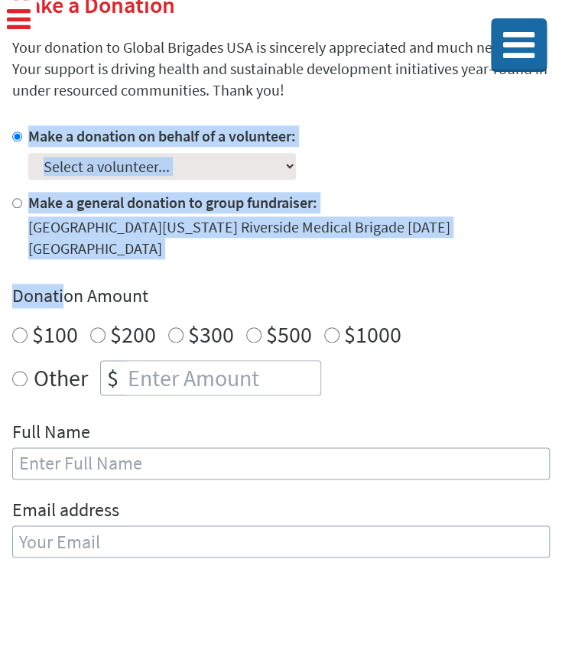 The width and height of the screenshot is (562, 663). Describe the element at coordinates (372, 334) in the screenshot. I see `label: $1000` at that location.